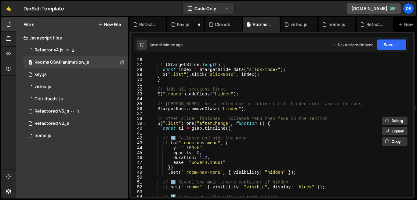 The image size is (417, 200). Describe the element at coordinates (52, 123) in the screenshot. I see `div: Refactored V2.js` at that location.